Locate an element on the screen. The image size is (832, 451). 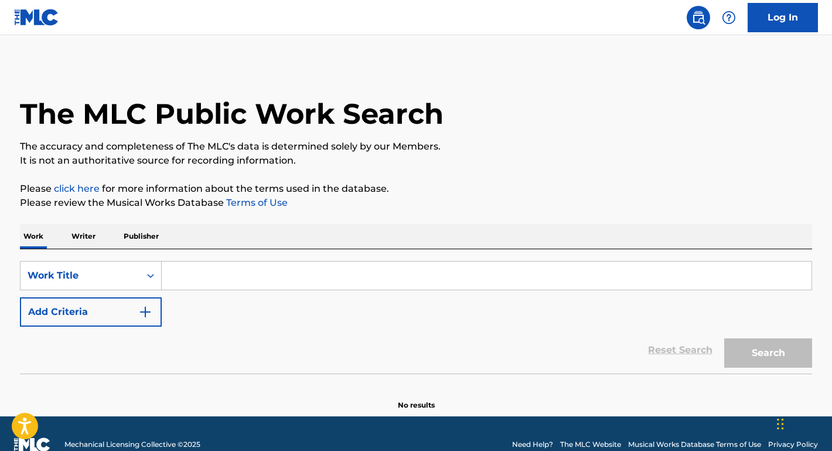
p: No results is located at coordinates (416, 398).